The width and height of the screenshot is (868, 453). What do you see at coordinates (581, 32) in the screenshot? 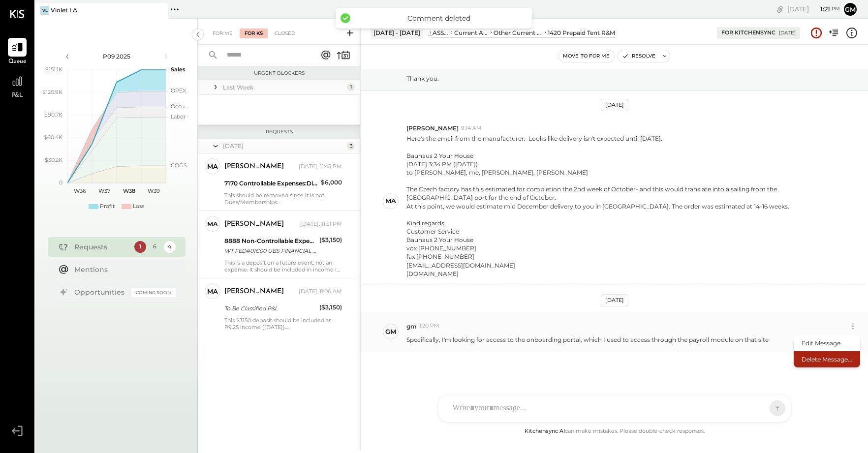
I see `div: 1420 Prepaid Tent R&M` at bounding box center [581, 32].